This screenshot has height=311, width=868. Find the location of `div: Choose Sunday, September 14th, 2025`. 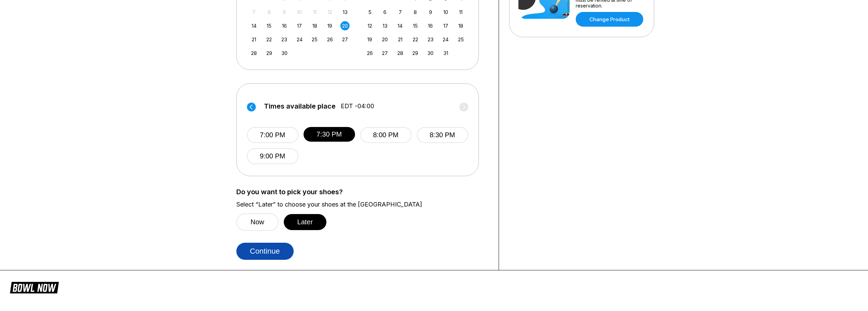

div: Choose Sunday, September 14th, 2025 is located at coordinates (254, 25).